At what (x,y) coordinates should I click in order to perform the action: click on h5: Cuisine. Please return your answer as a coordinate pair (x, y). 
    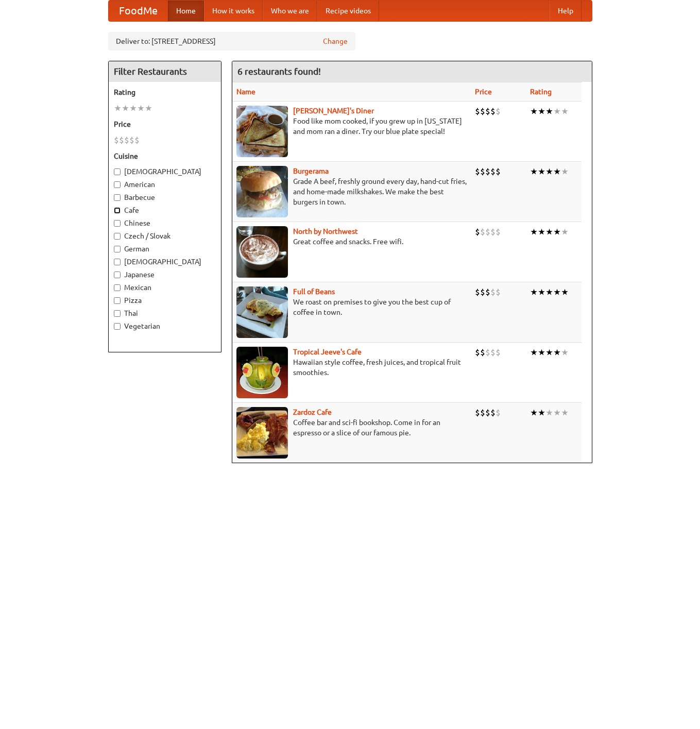
    Looking at the image, I should click on (165, 156).